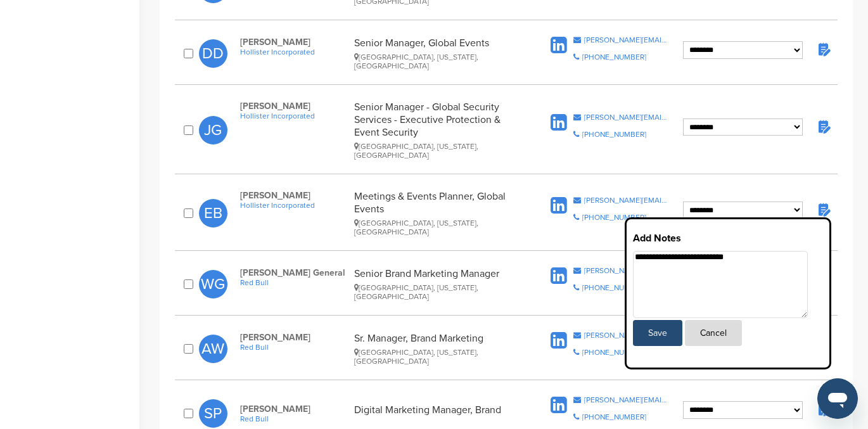  Describe the element at coordinates (212, 348) in the screenshot. I see `span: AW` at that location.